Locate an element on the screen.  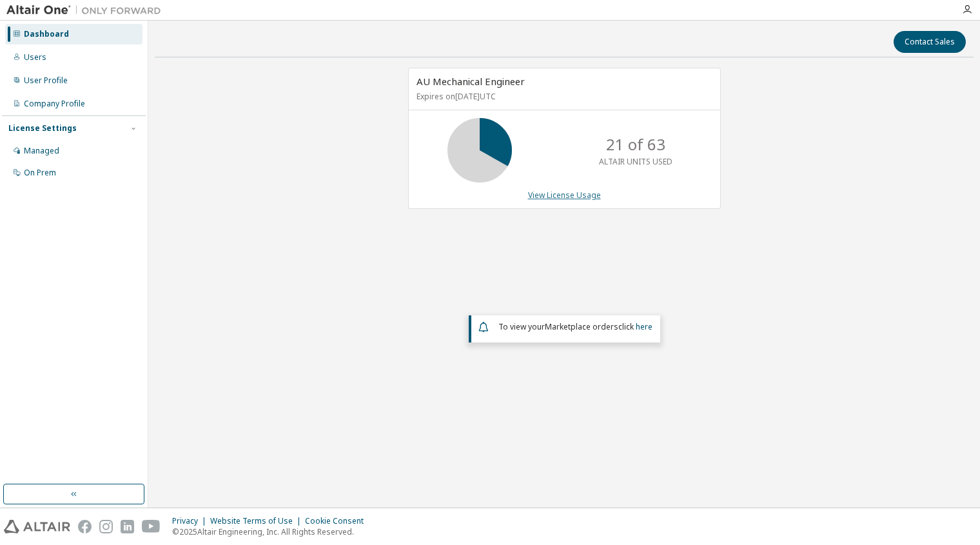
div: License Settings is located at coordinates (43, 128).